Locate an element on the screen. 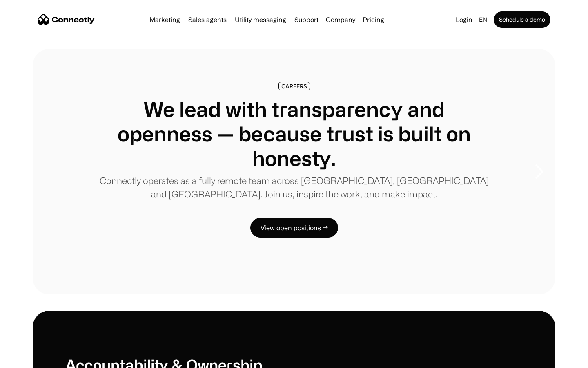  div: 1 of 8 is located at coordinates (294, 171).